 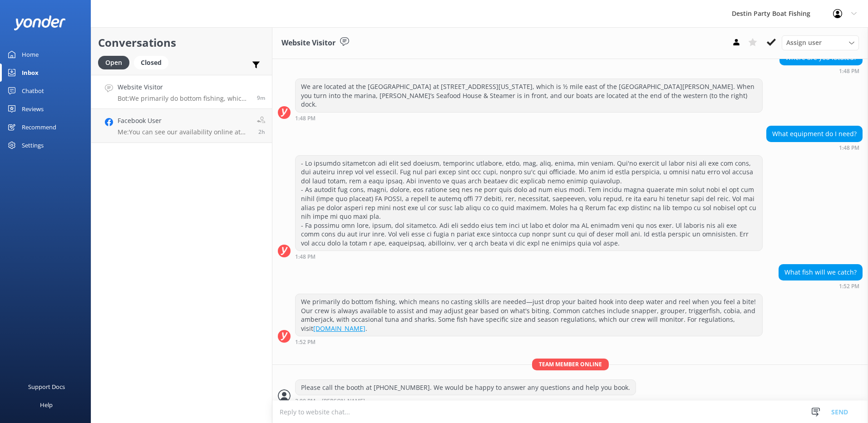 What do you see at coordinates (528, 204) in the screenshot?
I see `div: - Lo ipsumdo sitametcon adi elit sed doeiusm, temporinc utlabore, etdo, mag, aliq, enima, min ven...` at bounding box center [528, 204].